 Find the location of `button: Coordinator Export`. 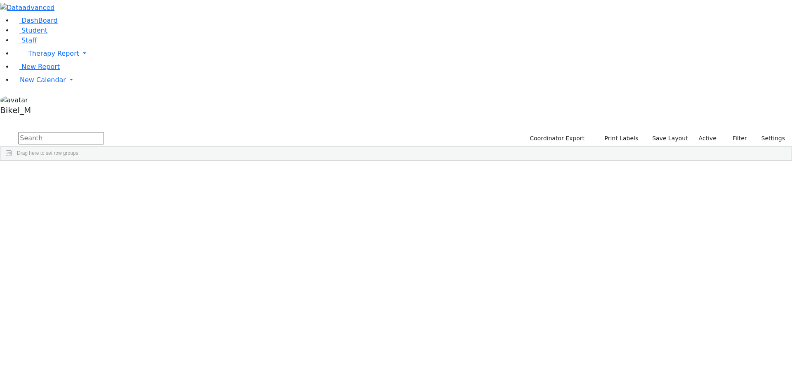

button: Coordinator Export is located at coordinates (556, 138).